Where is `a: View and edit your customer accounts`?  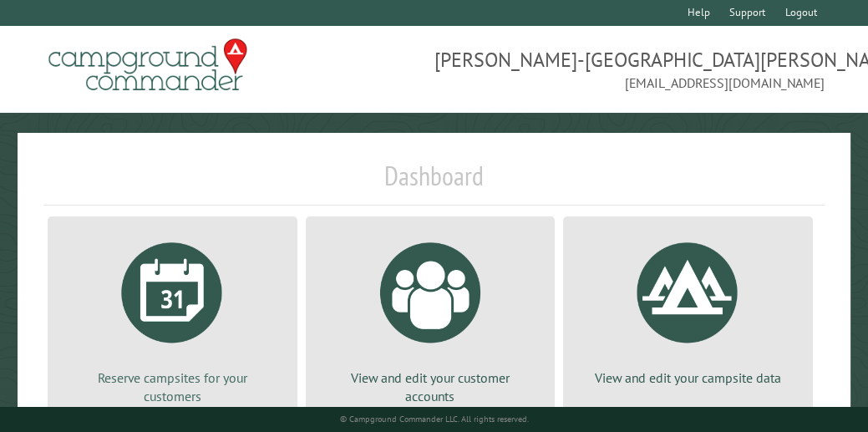
a: View and edit your customer accounts is located at coordinates (430, 318).